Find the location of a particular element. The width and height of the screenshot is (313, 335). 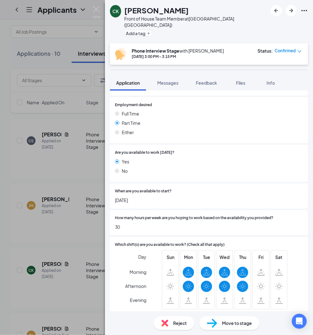

span: Wed is located at coordinates (224, 257).